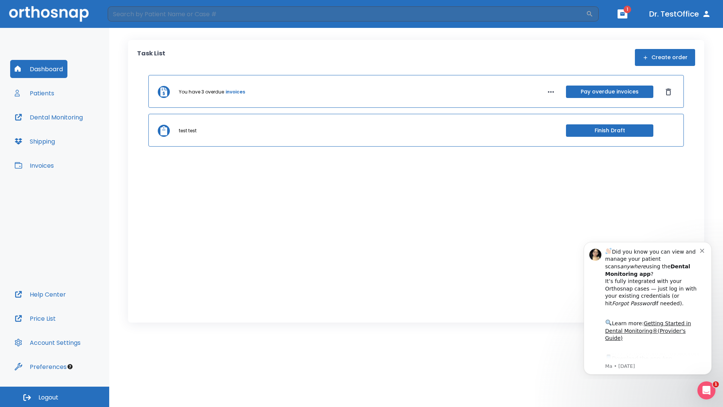 This screenshot has height=407, width=723. I want to click on div: Learn more: ​, so click(80, 99).